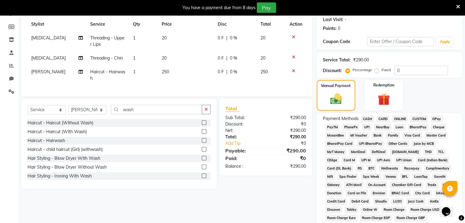 The height and width of the screenshot is (223, 465). I want to click on span: GPay, so click(437, 119).